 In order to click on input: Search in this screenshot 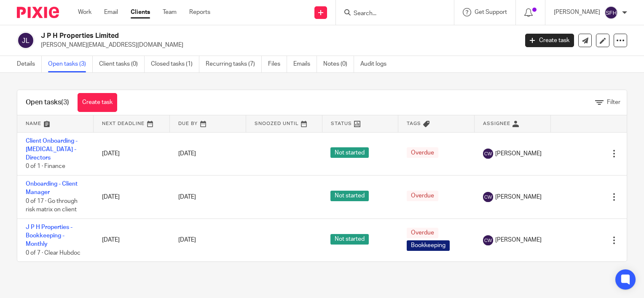, I will do `click(391, 14)`.